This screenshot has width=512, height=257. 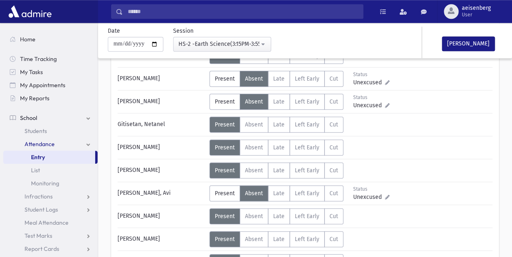 What do you see at coordinates (28, 39) in the screenshot?
I see `span: Home` at bounding box center [28, 39].